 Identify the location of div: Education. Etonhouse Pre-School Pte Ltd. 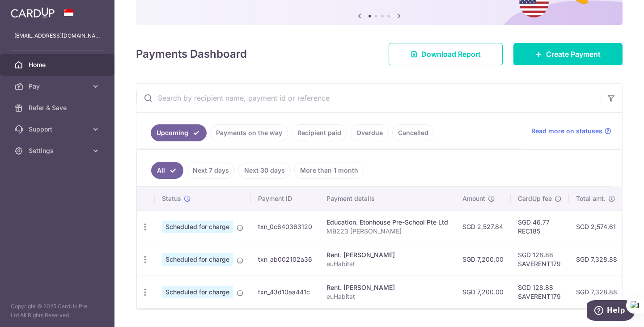
(387, 222).